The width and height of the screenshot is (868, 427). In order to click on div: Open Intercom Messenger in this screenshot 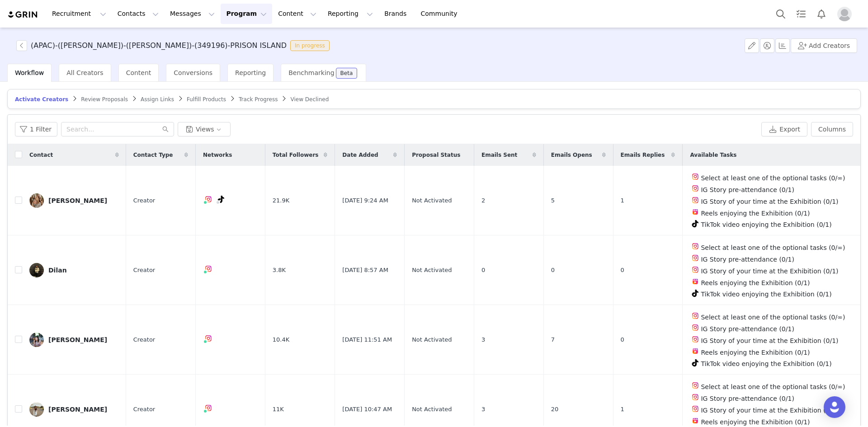, I will do `click(835, 407)`.